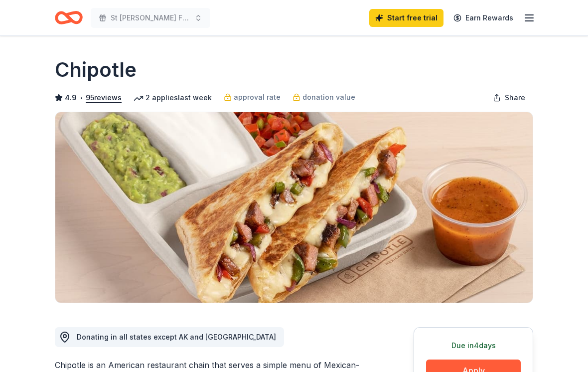 The image size is (588, 372). What do you see at coordinates (257, 97) in the screenshot?
I see `span: approval rate` at bounding box center [257, 97].